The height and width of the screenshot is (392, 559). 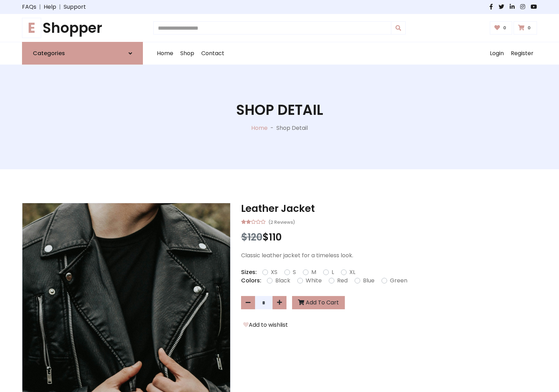 I want to click on label: L, so click(x=333, y=273).